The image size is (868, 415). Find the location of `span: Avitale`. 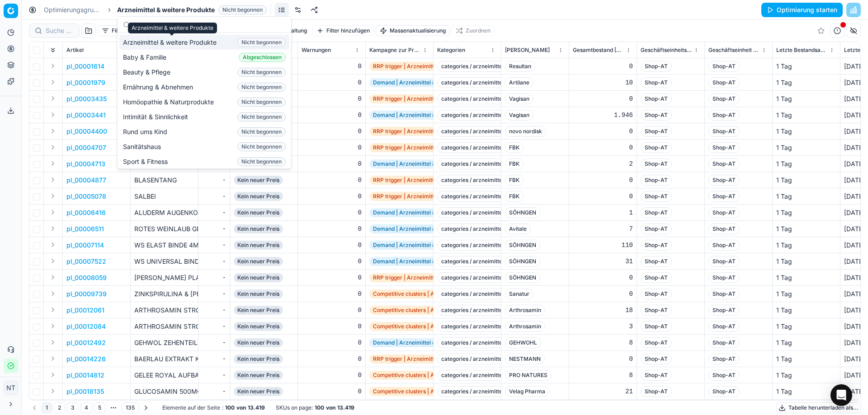

span: Avitale is located at coordinates (518, 229).